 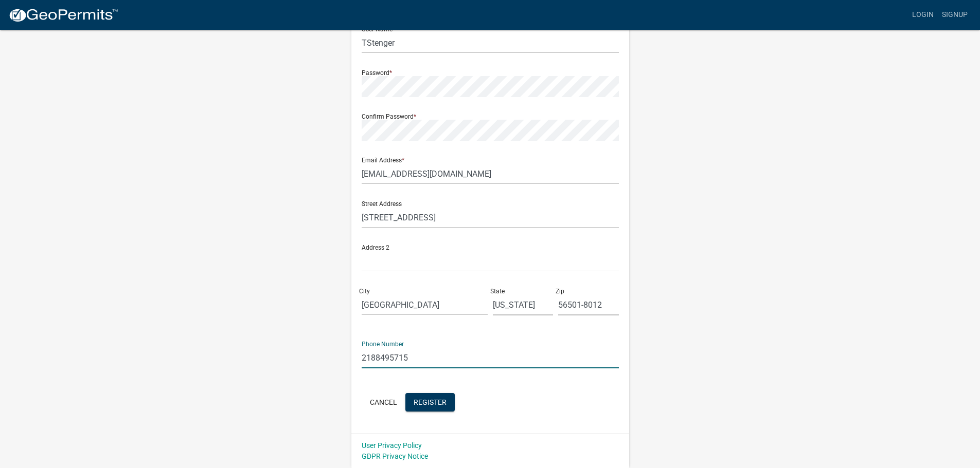 What do you see at coordinates (430, 402) in the screenshot?
I see `button: Register` at bounding box center [430, 402].